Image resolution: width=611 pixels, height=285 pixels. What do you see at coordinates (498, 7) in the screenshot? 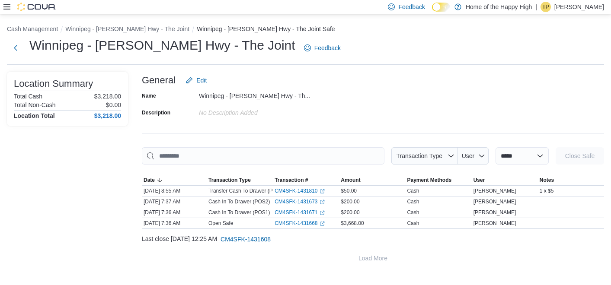
I see `p: Home of the Happy High` at bounding box center [498, 7].